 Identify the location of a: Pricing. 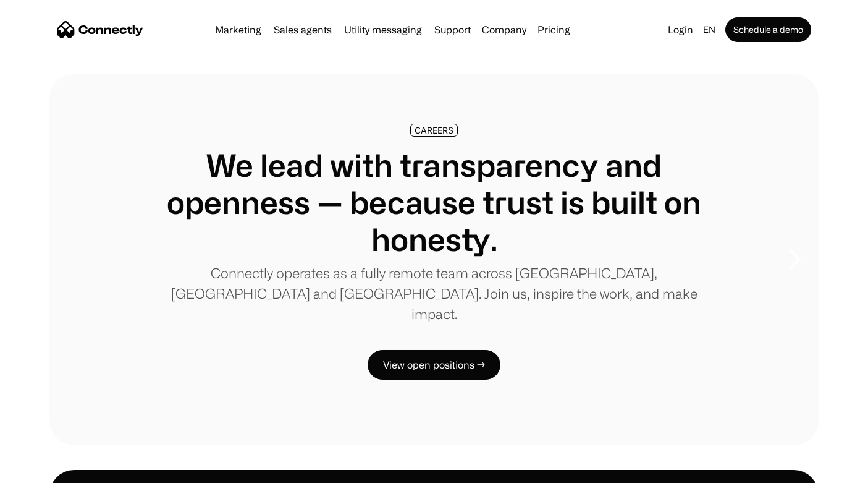
(553, 30).